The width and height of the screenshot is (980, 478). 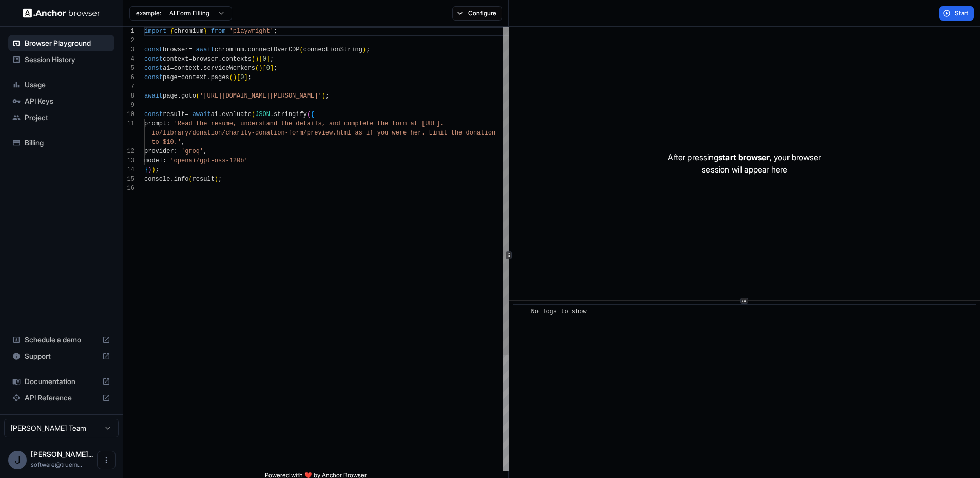 I want to click on span: Jonathan Cornelius, so click(x=62, y=453).